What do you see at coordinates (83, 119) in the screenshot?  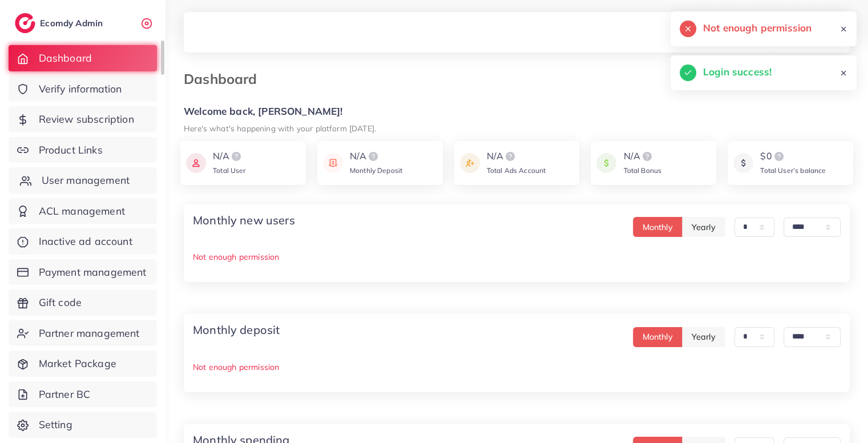 I see `a: Review subscription` at bounding box center [83, 119].